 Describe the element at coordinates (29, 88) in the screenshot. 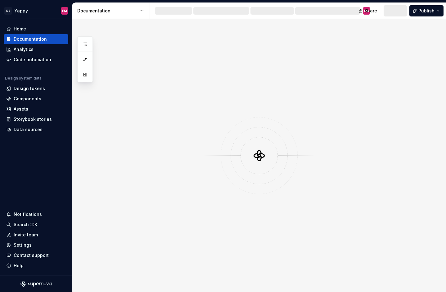

I see `div: Design tokens` at that location.